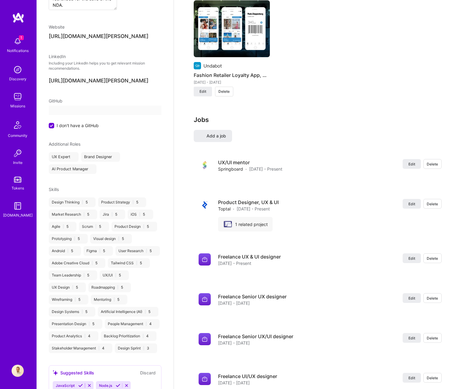 The image size is (466, 389). I want to click on img: discovery, so click(18, 70).